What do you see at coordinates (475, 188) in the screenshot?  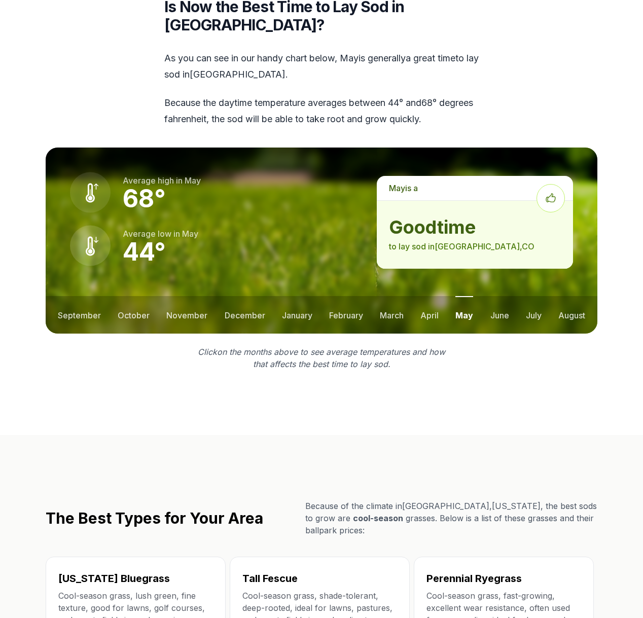 I see `p: is a` at bounding box center [475, 188].